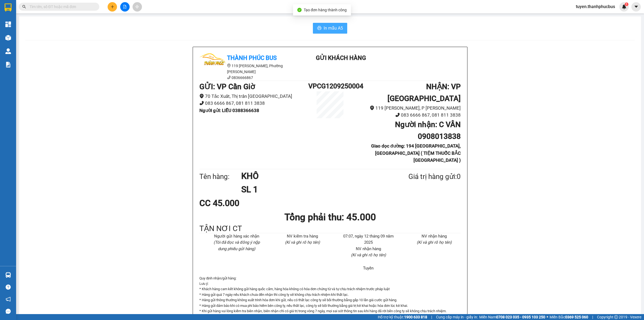 The width and height of the screenshot is (644, 320). I want to click on span: aim, so click(137, 7).